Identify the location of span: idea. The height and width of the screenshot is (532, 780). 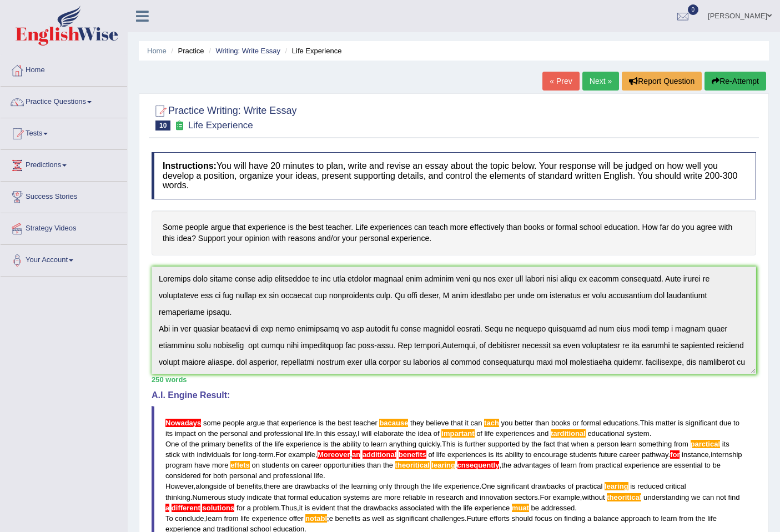
(424, 433).